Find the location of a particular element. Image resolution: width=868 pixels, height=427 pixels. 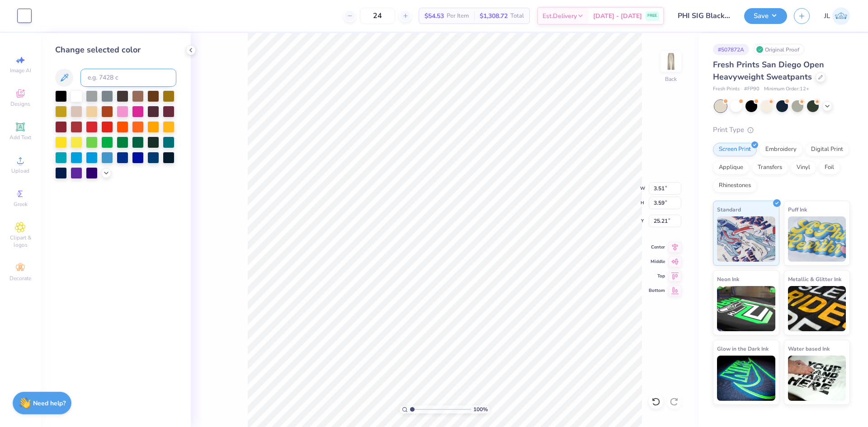

img: Puff Ink is located at coordinates (817, 239).